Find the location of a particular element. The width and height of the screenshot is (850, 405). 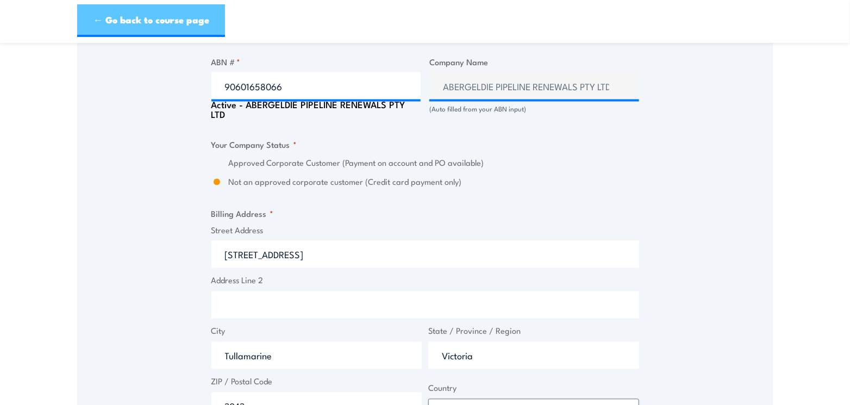

label: ZIP / Postal Code is located at coordinates (317, 382).